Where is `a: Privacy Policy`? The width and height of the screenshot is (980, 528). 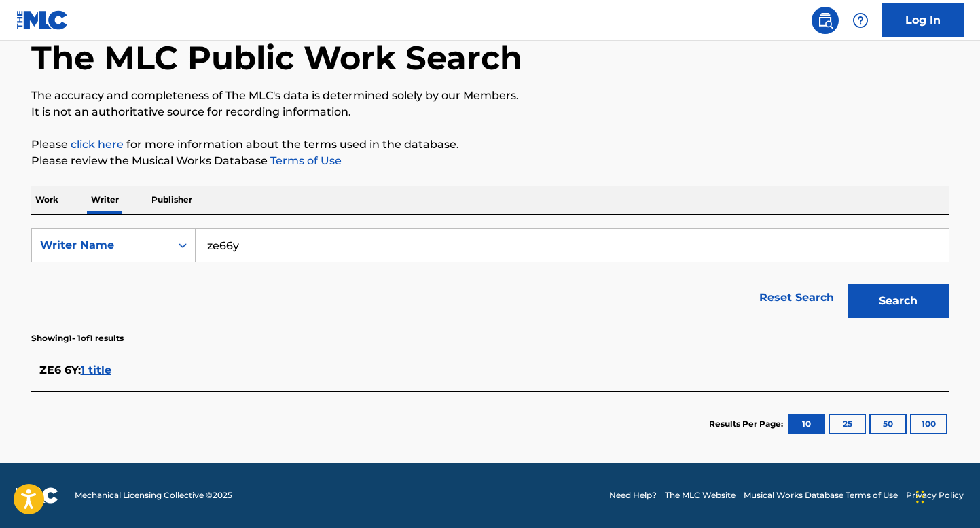 a: Privacy Policy is located at coordinates (935, 495).